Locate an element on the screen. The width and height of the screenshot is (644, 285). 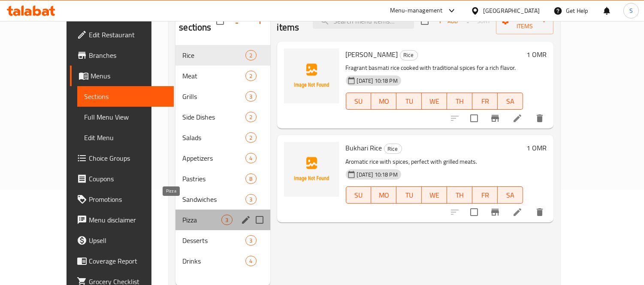
h6: 1 OMR is located at coordinates (536, 148).